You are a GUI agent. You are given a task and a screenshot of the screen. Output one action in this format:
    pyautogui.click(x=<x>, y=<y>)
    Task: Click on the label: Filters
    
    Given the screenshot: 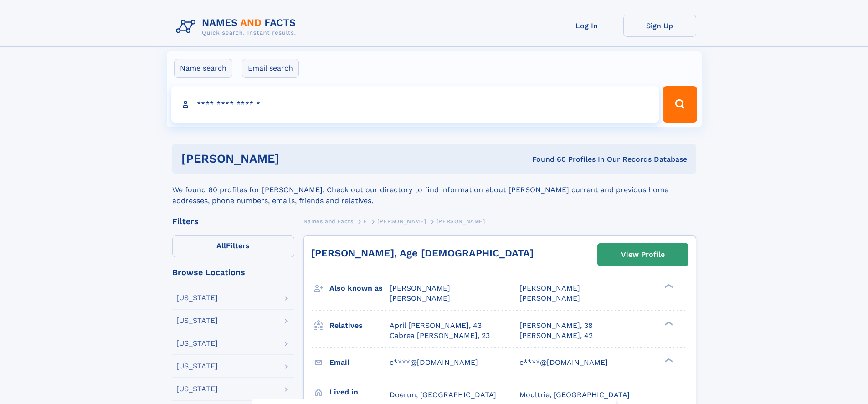 What is the action you would take?
    pyautogui.click(x=233, y=246)
    